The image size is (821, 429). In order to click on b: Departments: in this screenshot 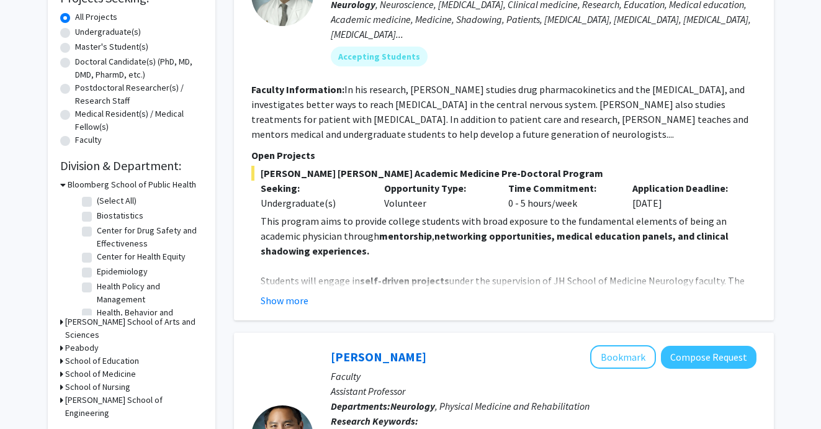, I will do `click(360, 406)`.